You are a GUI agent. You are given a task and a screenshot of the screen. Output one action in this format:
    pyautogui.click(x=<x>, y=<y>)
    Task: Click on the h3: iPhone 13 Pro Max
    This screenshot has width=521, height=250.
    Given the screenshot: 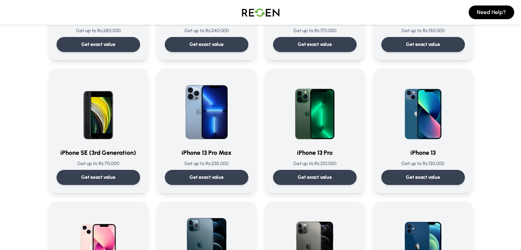 What is the action you would take?
    pyautogui.click(x=207, y=153)
    